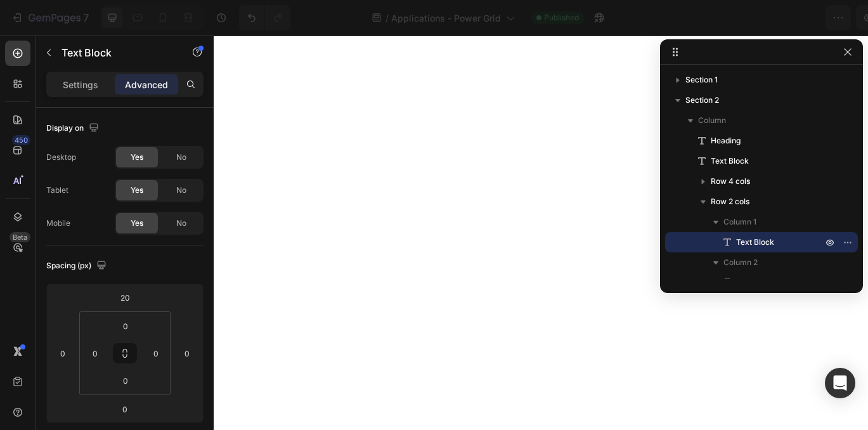 The width and height of the screenshot is (868, 430). Describe the element at coordinates (757, 18) in the screenshot. I see `button: Save` at that location.